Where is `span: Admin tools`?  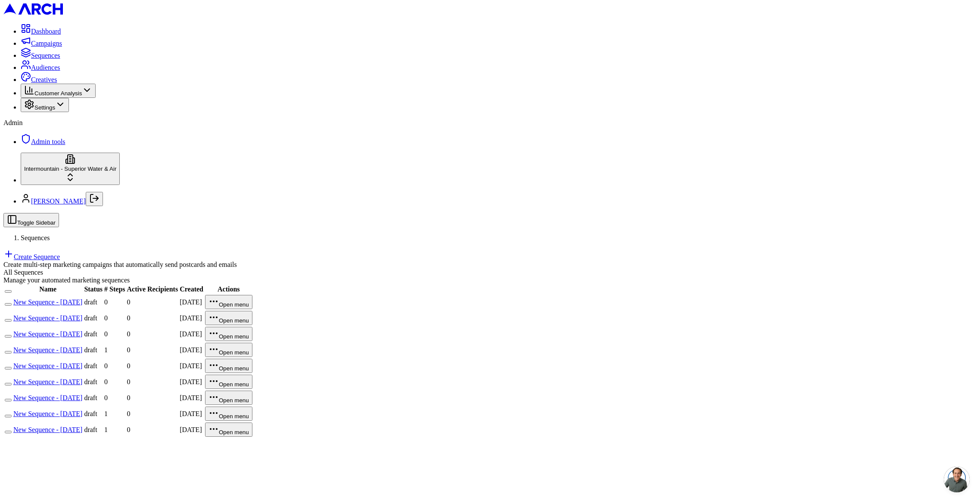
span: Admin tools is located at coordinates (48, 141).